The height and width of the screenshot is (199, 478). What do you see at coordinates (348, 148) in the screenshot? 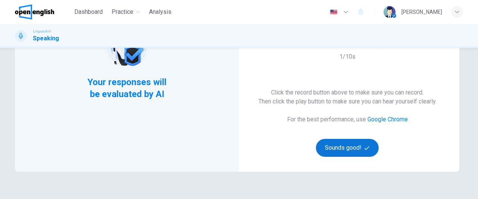
I see `button: Sounds good!` at bounding box center [348, 148].